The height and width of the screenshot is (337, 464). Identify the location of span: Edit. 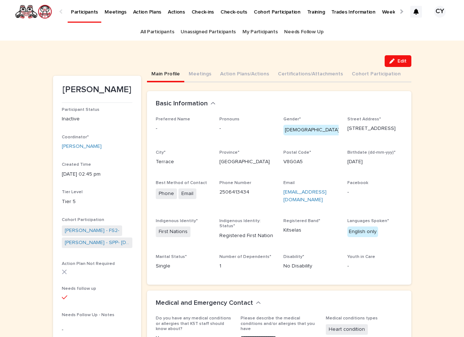
(402, 61).